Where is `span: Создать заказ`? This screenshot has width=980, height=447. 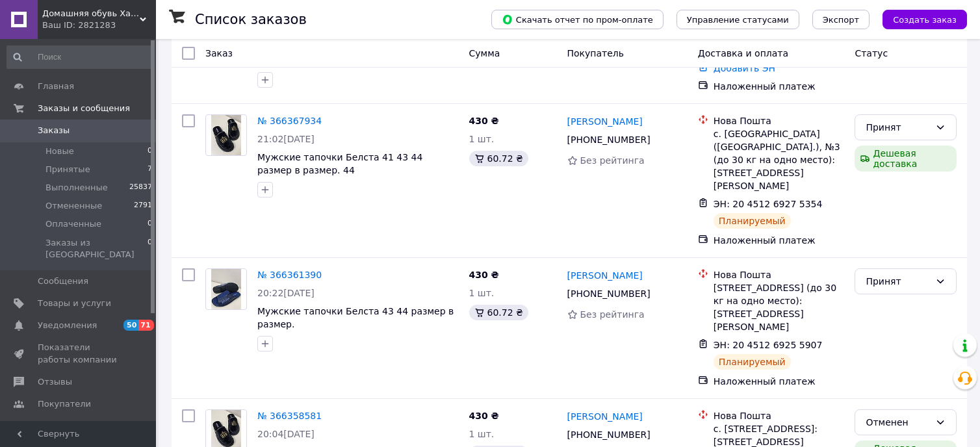 span: Создать заказ is located at coordinates (925, 19).